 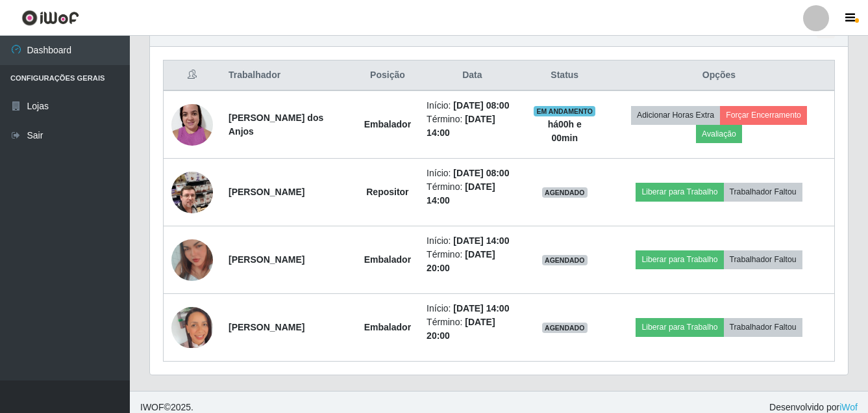 I want to click on img: 1741725931252.jpeg, so click(x=192, y=327).